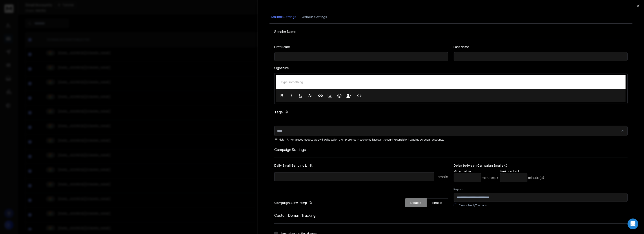  I want to click on p: Minimum Limit, so click(476, 171).